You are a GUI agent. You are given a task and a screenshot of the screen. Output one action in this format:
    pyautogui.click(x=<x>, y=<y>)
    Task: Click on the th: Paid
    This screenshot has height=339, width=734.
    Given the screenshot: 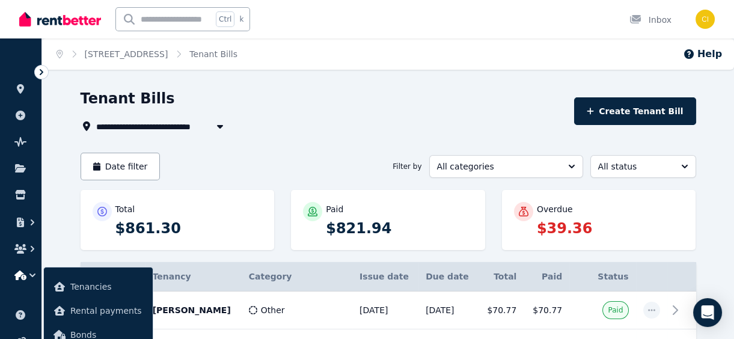 What is the action you would take?
    pyautogui.click(x=547, y=277)
    